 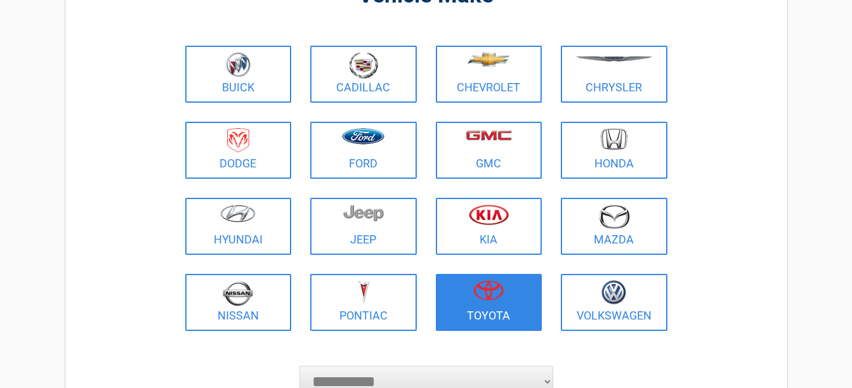 What do you see at coordinates (488, 135) in the screenshot?
I see `img: gmc` at bounding box center [488, 135].